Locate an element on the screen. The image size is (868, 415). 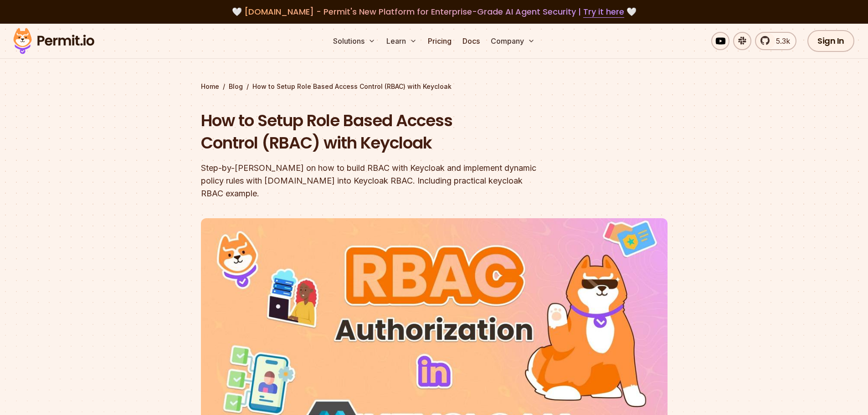
a: Pricing is located at coordinates (440, 41).